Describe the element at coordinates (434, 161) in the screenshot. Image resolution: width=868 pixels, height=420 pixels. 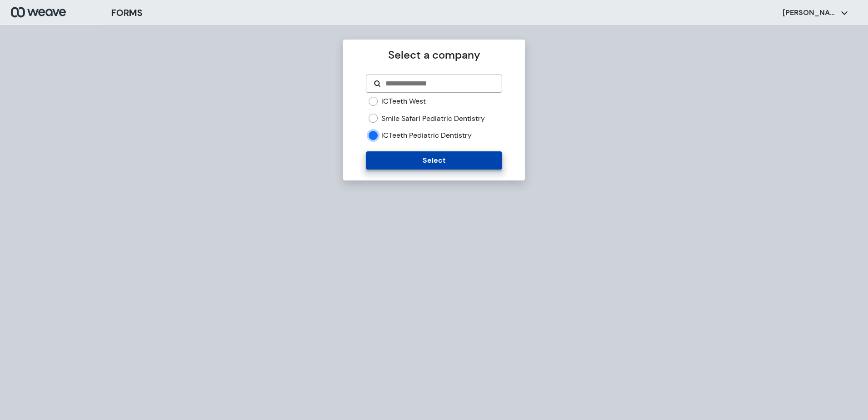
I see `button: Select` at that location.